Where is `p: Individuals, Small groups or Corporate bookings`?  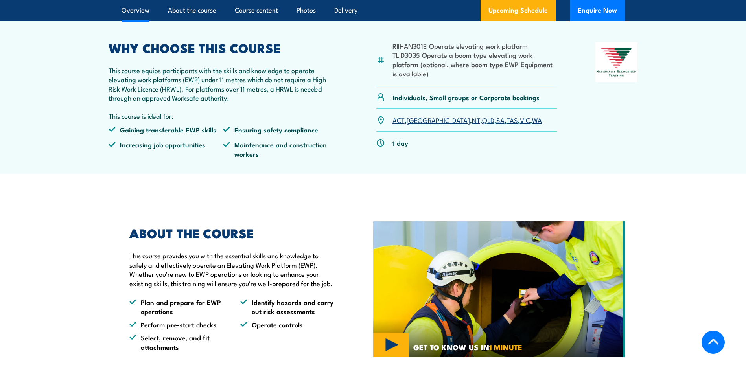 p: Individuals, Small groups or Corporate bookings is located at coordinates (466, 97).